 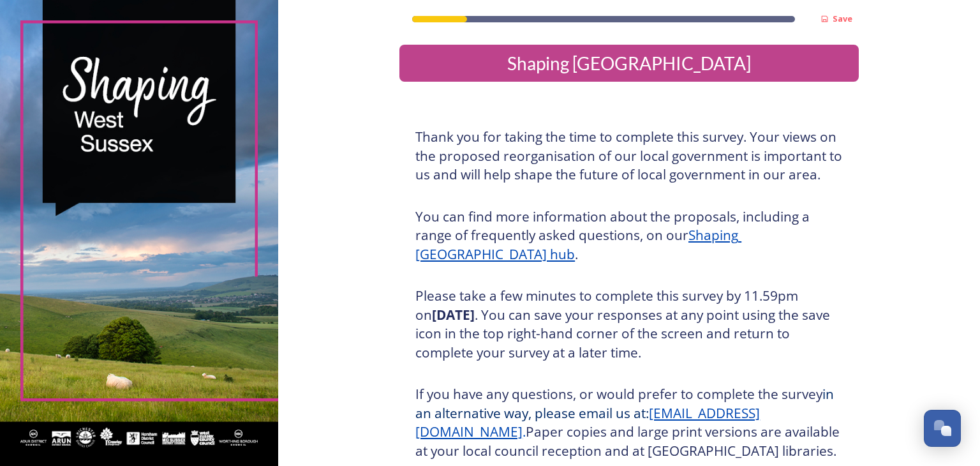 What do you see at coordinates (630, 423) in the screenshot?
I see `h3: If you have any questions, or would prefer to complete the survey Paper copies and large print ve...` at bounding box center [630, 423].